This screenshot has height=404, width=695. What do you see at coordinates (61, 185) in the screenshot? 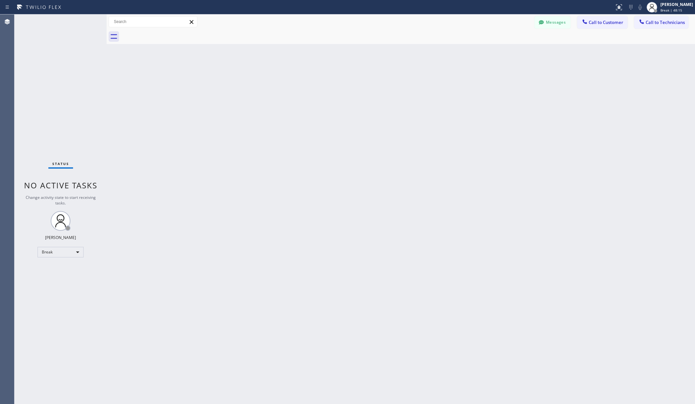
I see `span: No active tasks` at bounding box center [61, 185].